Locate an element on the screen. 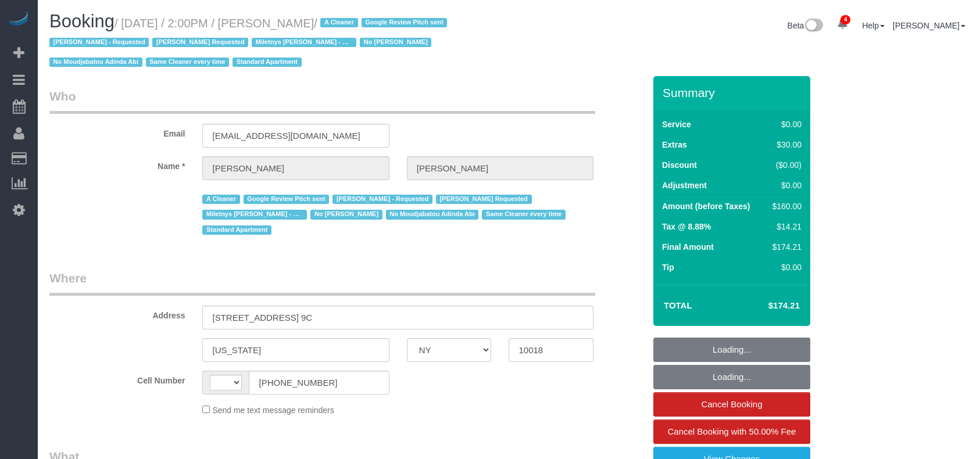  div: $174.21 is located at coordinates (784, 247).